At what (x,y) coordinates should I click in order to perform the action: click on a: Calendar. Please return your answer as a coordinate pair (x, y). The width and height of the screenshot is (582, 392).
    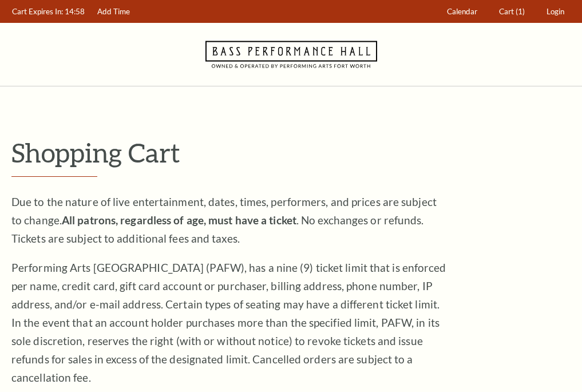
    Looking at the image, I should click on (462, 12).